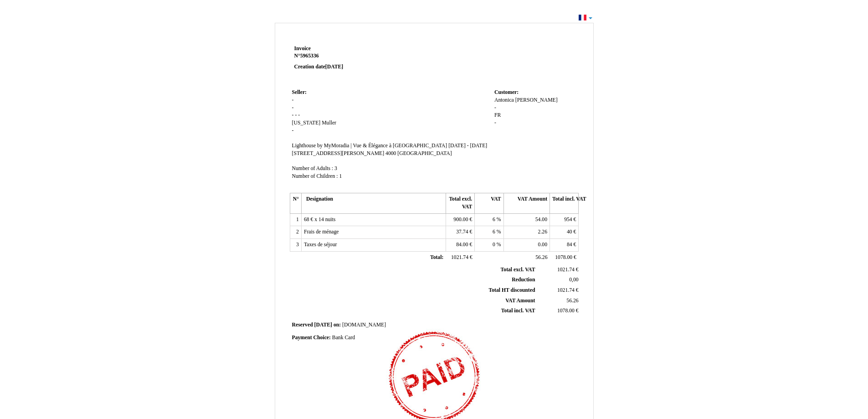  I want to click on span: Antonica, so click(504, 100).